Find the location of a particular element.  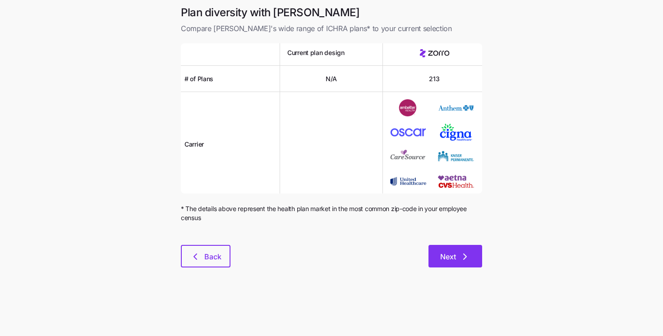

span: # of Plans is located at coordinates (199, 79).